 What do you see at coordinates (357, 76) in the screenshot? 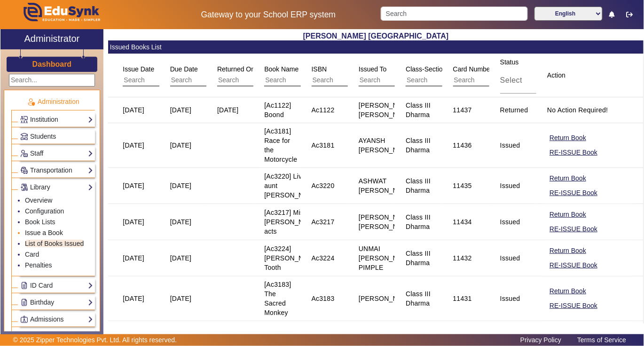
I see `div: ISBN` at bounding box center [357, 76].